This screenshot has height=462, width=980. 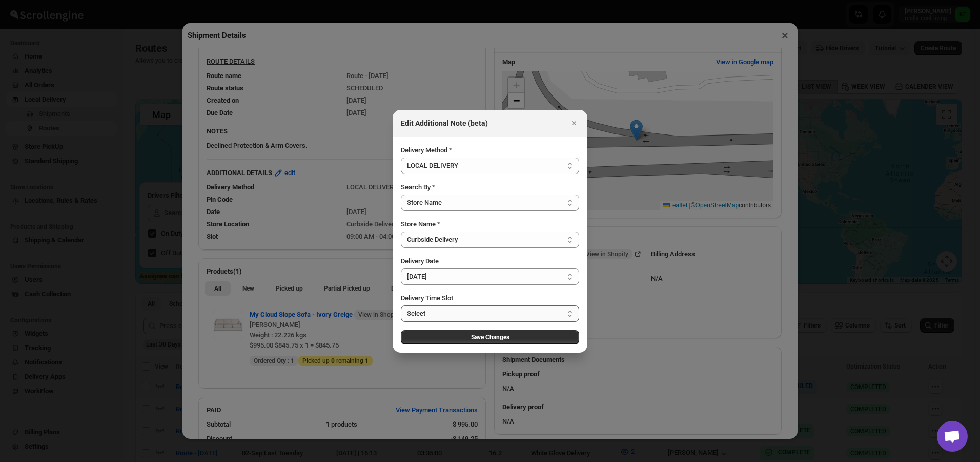 What do you see at coordinates (952, 436) in the screenshot?
I see `a: Open chat` at bounding box center [952, 436].